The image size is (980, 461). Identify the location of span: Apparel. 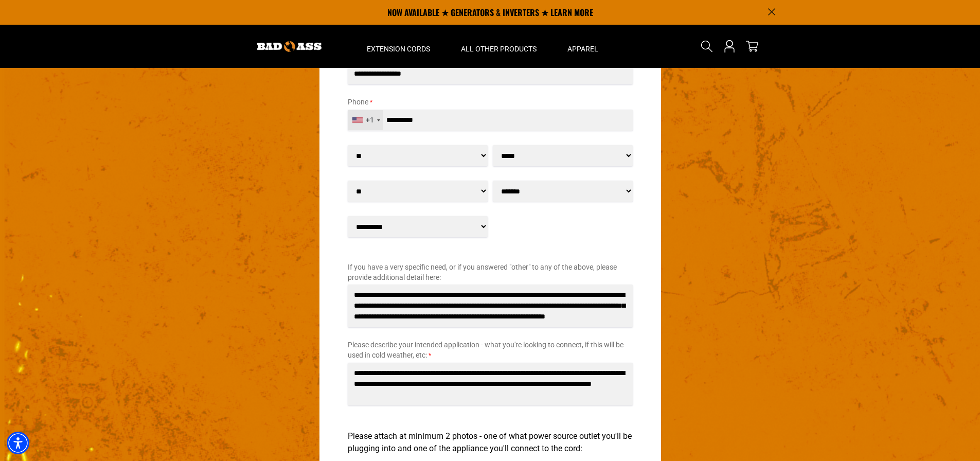
(583, 49).